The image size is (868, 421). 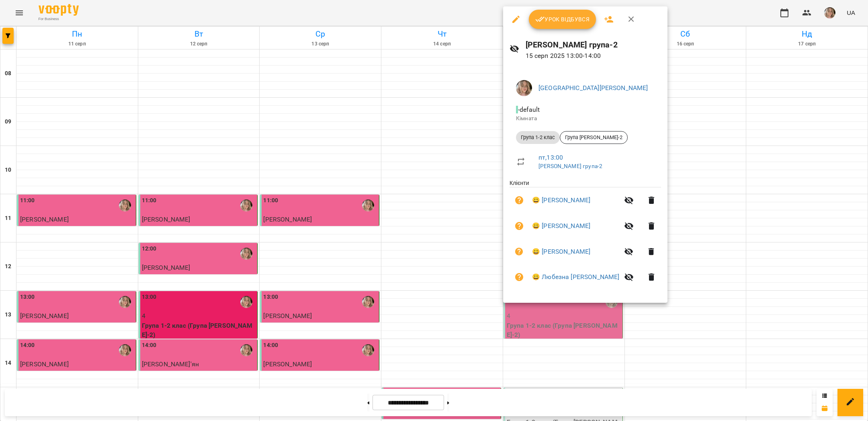 What do you see at coordinates (528, 109) in the screenshot?
I see `span: - default` at bounding box center [528, 109].